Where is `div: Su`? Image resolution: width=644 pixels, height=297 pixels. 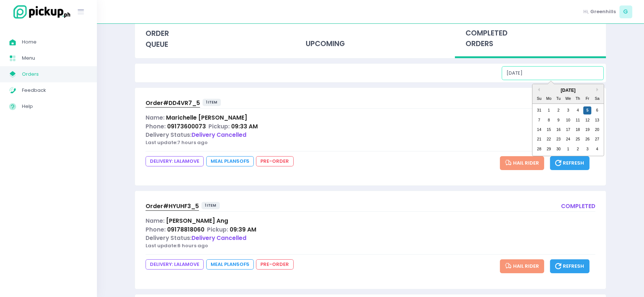 div: Su is located at coordinates (539, 99).